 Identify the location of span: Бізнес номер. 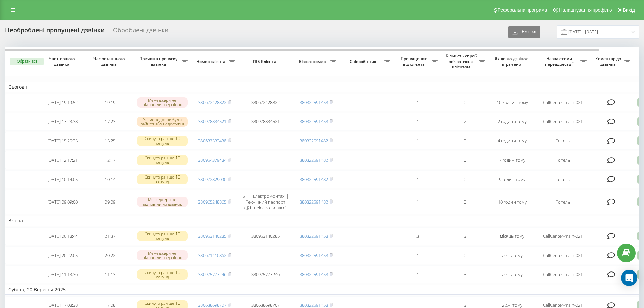
(313, 62).